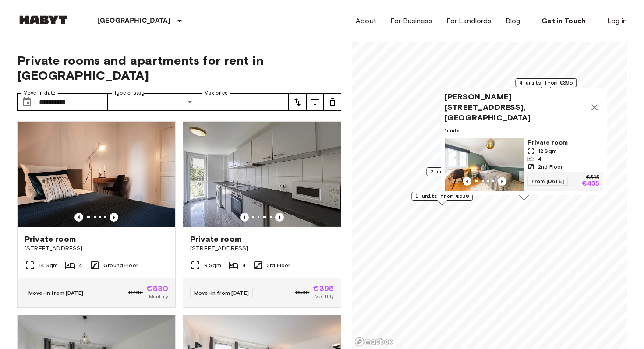 The height and width of the screenshot is (349, 644). Describe the element at coordinates (374, 341) in the screenshot. I see `a: Mapbox logo` at that location.